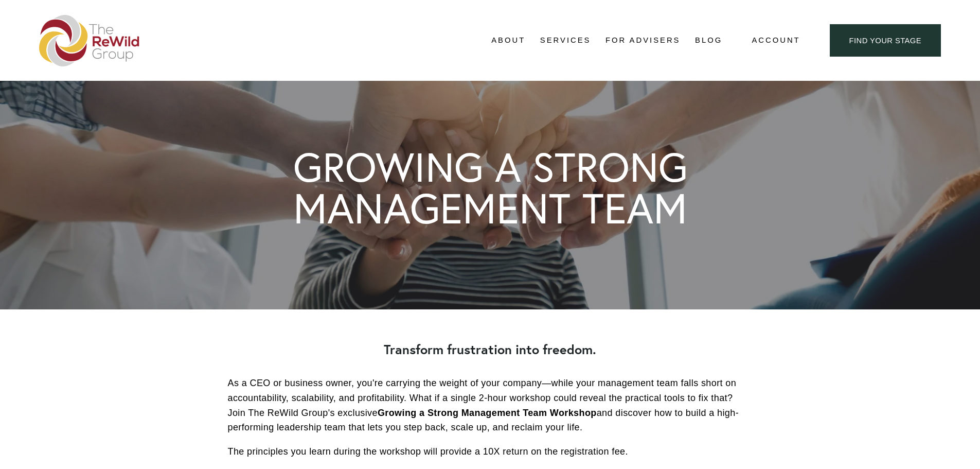 This screenshot has height=469, width=980. What do you see at coordinates (885, 40) in the screenshot?
I see `a: find your stage` at bounding box center [885, 40].